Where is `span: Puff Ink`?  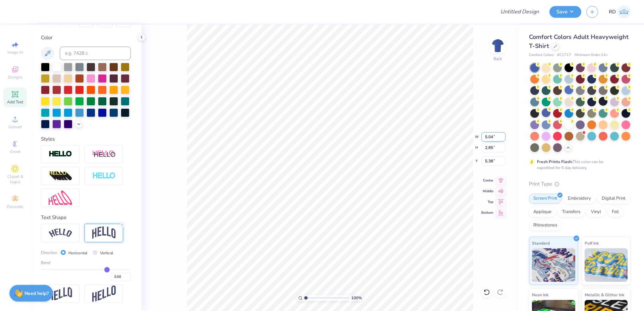 span: Puff Ink is located at coordinates (592, 243).